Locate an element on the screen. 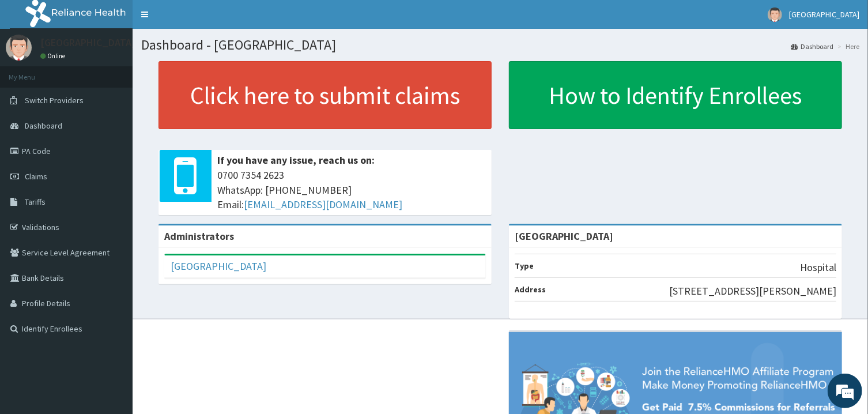 This screenshot has width=868, height=414. span: Tariffs is located at coordinates (35, 202).